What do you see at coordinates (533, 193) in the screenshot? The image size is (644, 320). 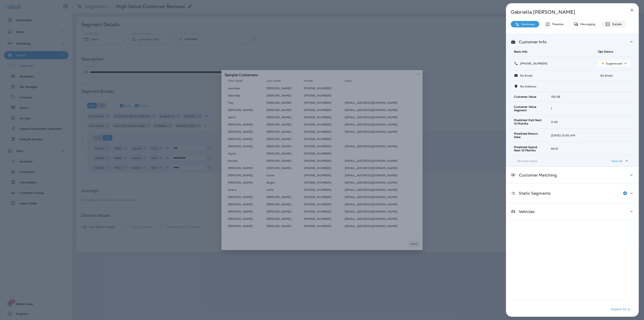 I see `p: Static Segments` at bounding box center [533, 193].